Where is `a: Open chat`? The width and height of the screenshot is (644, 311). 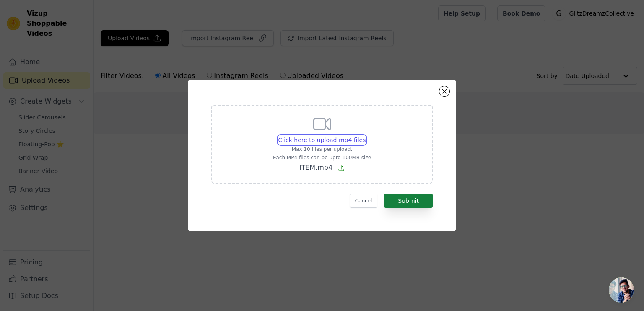 a: Open chat is located at coordinates (621, 290).